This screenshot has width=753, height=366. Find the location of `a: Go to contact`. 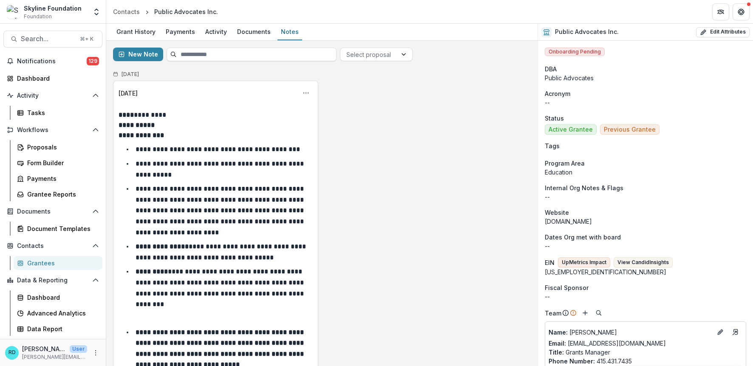

a: Go to contact is located at coordinates (735, 332).